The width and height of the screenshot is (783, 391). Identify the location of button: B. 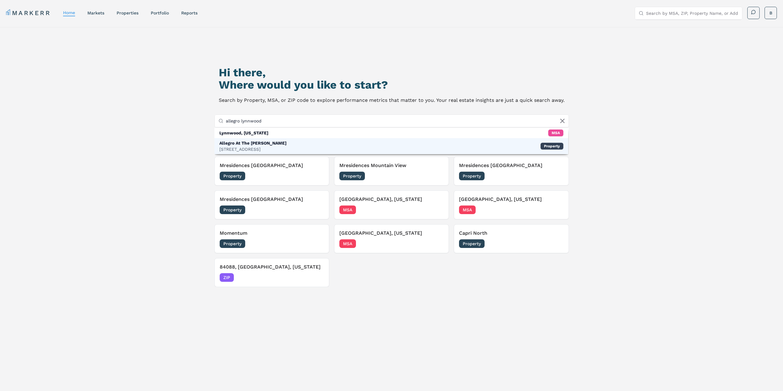
(771, 13).